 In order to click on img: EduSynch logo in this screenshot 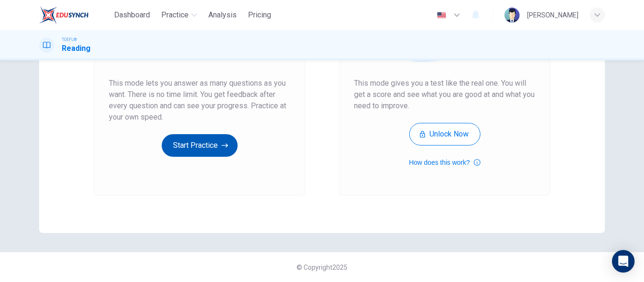, I will do `click(64, 15)`.